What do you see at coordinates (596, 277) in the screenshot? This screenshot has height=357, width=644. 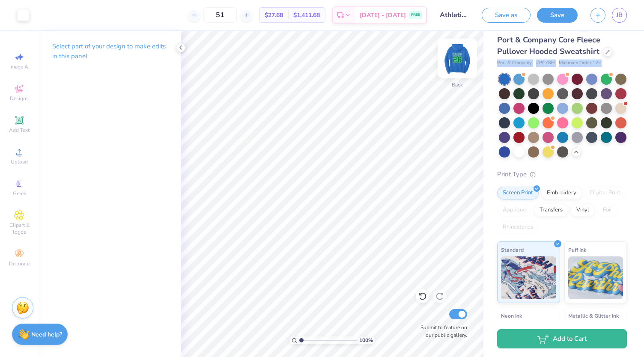 I see `img: Puff Ink` at bounding box center [596, 277].